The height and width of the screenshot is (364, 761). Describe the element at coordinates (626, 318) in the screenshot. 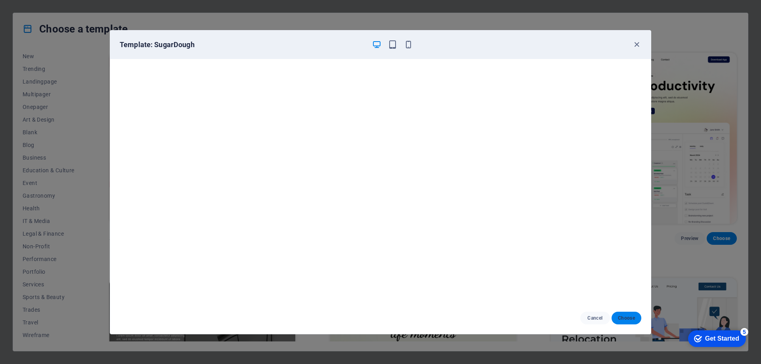

I see `button: Choose` at that location.